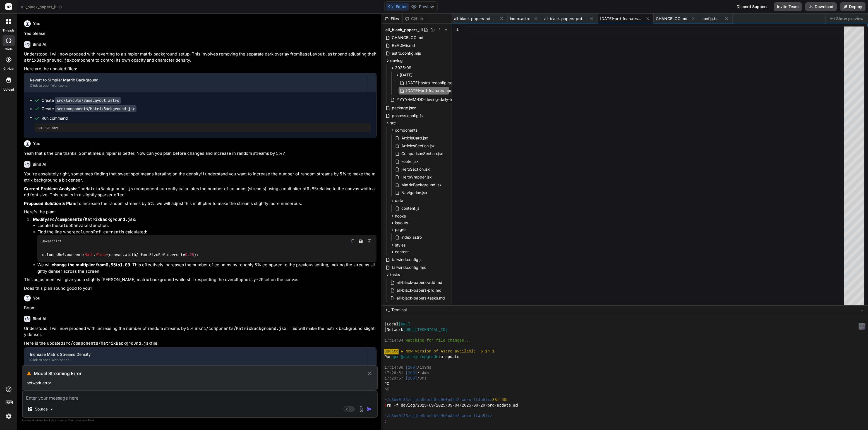 The width and height of the screenshot is (868, 430). Describe the element at coordinates (421, 298) in the screenshot. I see `span: all-black-papers-tasks.md` at that location.